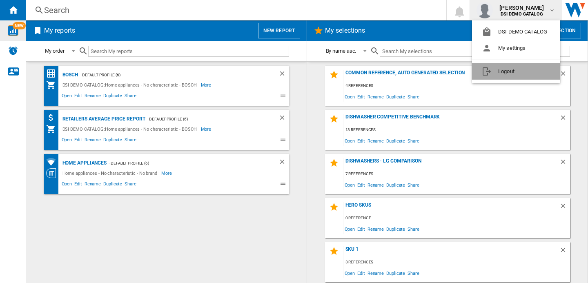 This screenshot has height=283, width=588. What do you see at coordinates (516, 32) in the screenshot?
I see `md-menu-item: DSI DEMO CATALOG` at bounding box center [516, 32].